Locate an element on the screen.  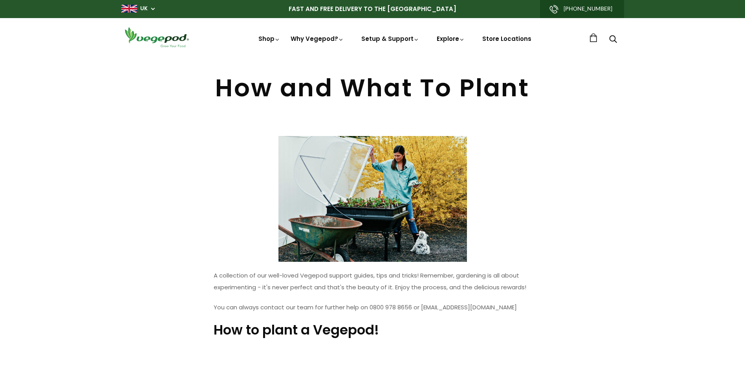
a: UK is located at coordinates (144, 9).